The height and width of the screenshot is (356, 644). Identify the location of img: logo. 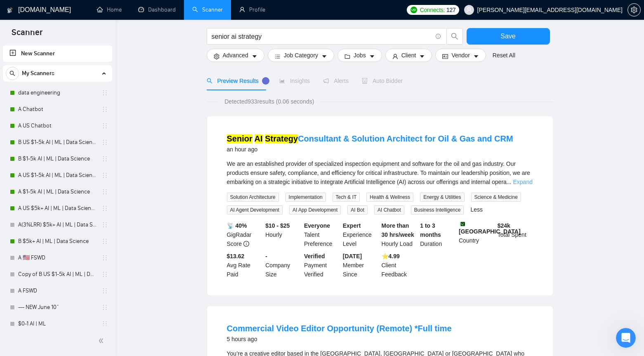
(10, 10).